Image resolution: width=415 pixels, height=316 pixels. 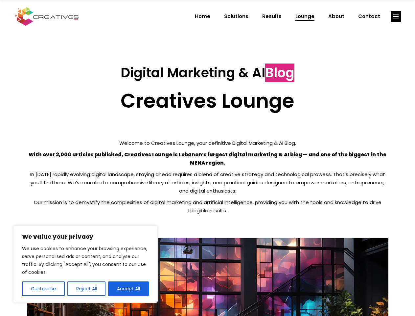 What do you see at coordinates (272, 16) in the screenshot?
I see `span: Results` at bounding box center [272, 16].